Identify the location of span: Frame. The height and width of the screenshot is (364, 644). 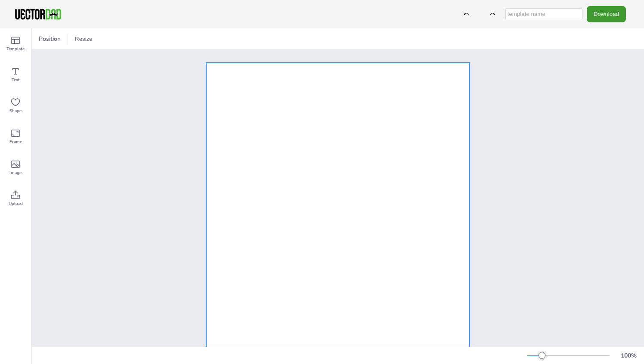
(16, 142).